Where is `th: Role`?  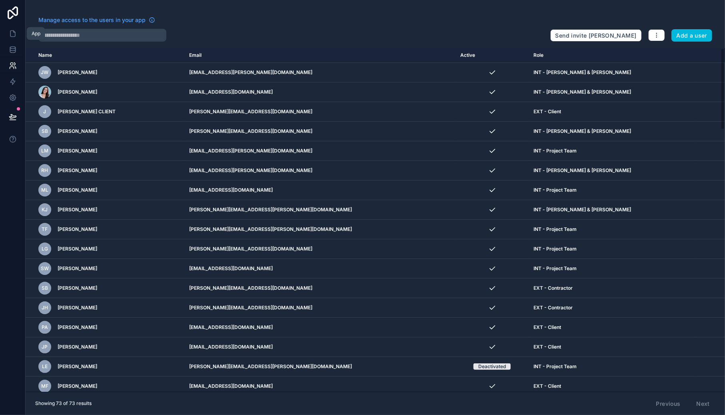 th: Role is located at coordinates (613, 55).